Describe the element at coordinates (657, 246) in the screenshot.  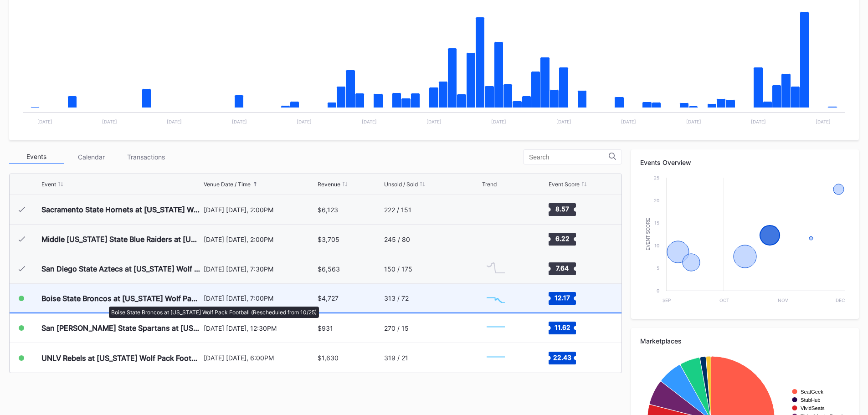
I see `text: 10` at that location.